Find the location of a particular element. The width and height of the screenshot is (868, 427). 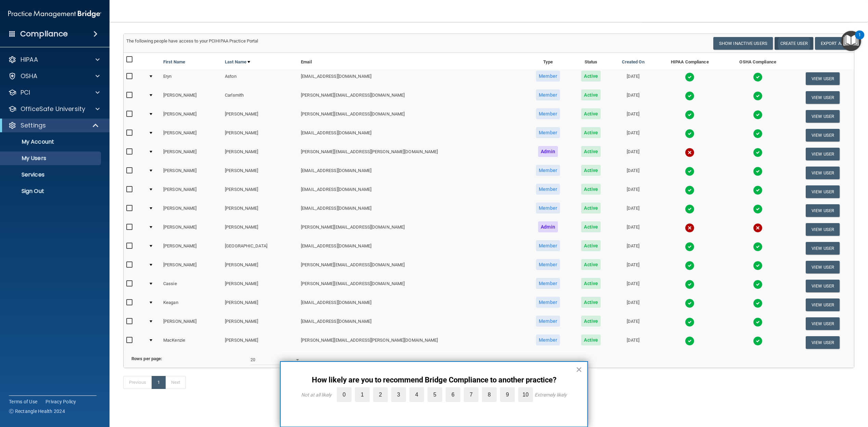

span: Ⓒ Rectangle Health 2024 is located at coordinates (37, 411).